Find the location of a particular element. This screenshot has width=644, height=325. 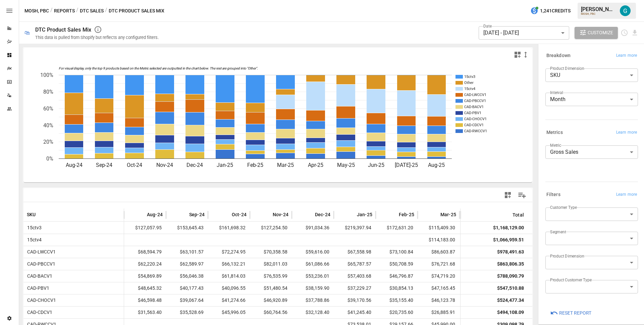

span: $62,589.97 is located at coordinates (187, 264).